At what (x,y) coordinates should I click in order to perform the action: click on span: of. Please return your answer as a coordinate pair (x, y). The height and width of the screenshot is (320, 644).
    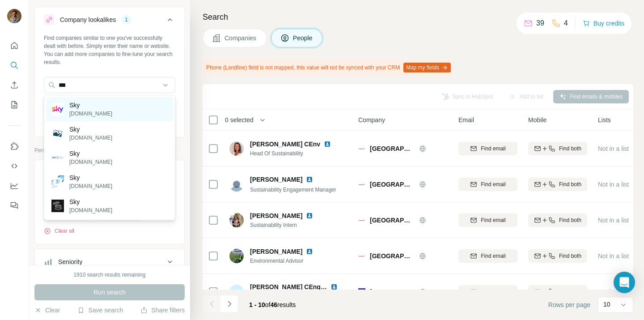
    Looking at the image, I should click on (268, 305).